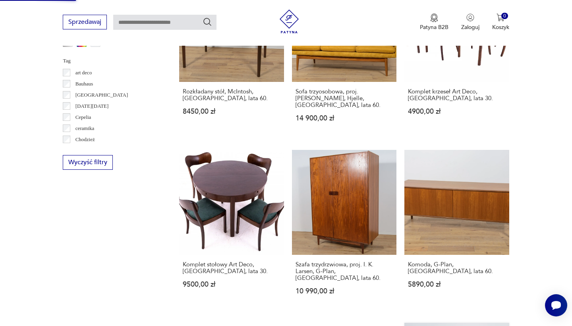 This screenshot has width=572, height=326. Describe the element at coordinates (501, 17) in the screenshot. I see `img: Ikona koszyka` at that location.